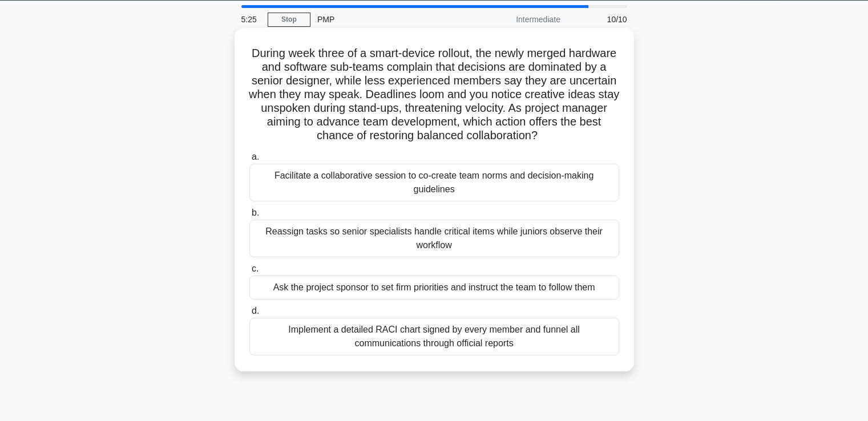 This screenshot has height=421, width=868. Describe the element at coordinates (434, 182) in the screenshot. I see `div: Facilitate a collaborative session to co-create team norms and decision-making guidelines` at that location.